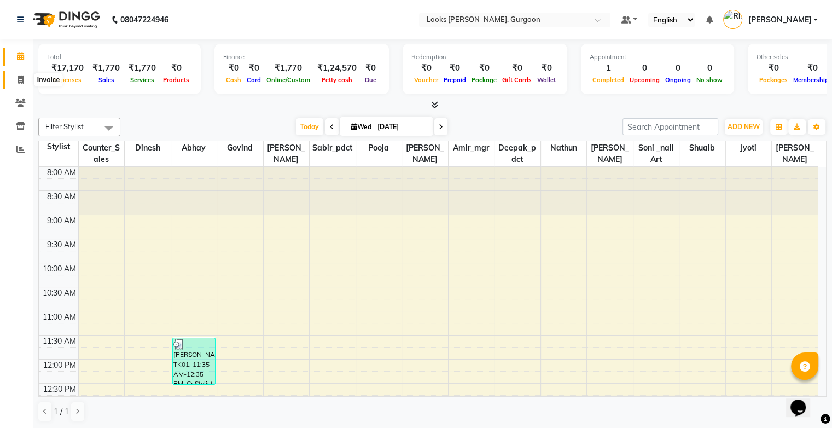 The width and height of the screenshot is (832, 428). What do you see at coordinates (337, 80) in the screenshot?
I see `span: Petty cash` at bounding box center [337, 80].